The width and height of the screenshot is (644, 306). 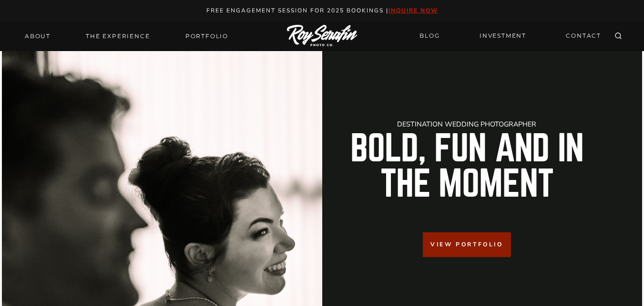 I want to click on nav: Primary Navigation, so click(x=126, y=36).